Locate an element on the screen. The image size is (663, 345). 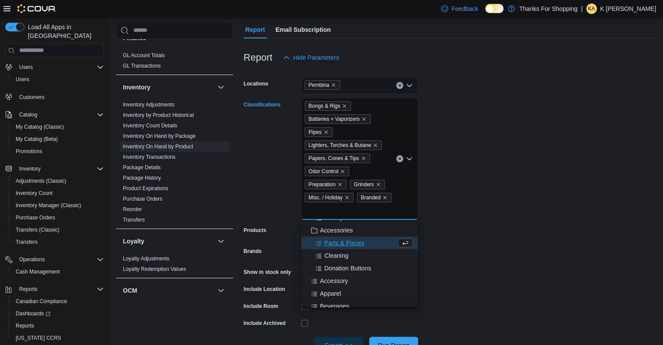
button: Remove Misc. / Holiday from selection in this group is located at coordinates (347, 197).